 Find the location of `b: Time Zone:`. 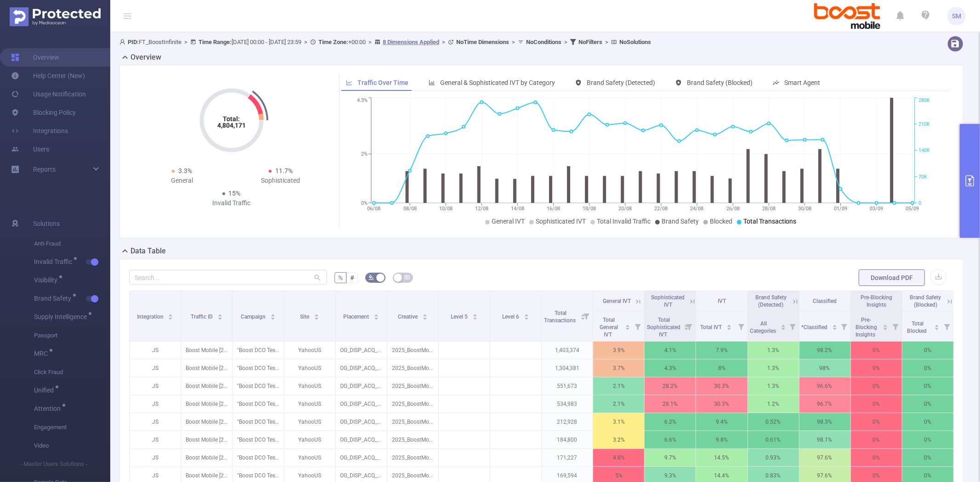

b: Time Zone: is located at coordinates (333, 42).